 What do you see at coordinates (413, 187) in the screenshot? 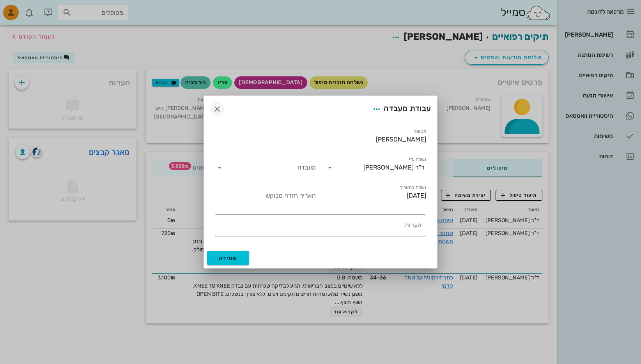
I see `label: נשלח בתאריך` at bounding box center [413, 187].